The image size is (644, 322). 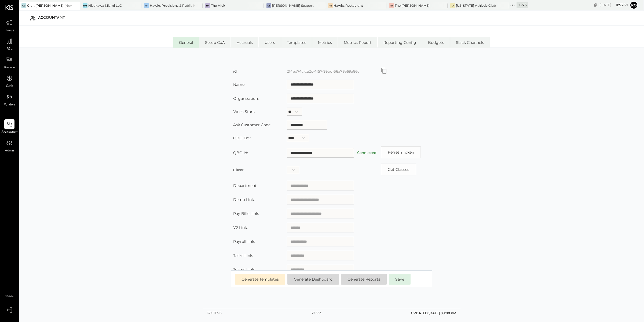 I want to click on label: Teams Link:, so click(x=244, y=269).